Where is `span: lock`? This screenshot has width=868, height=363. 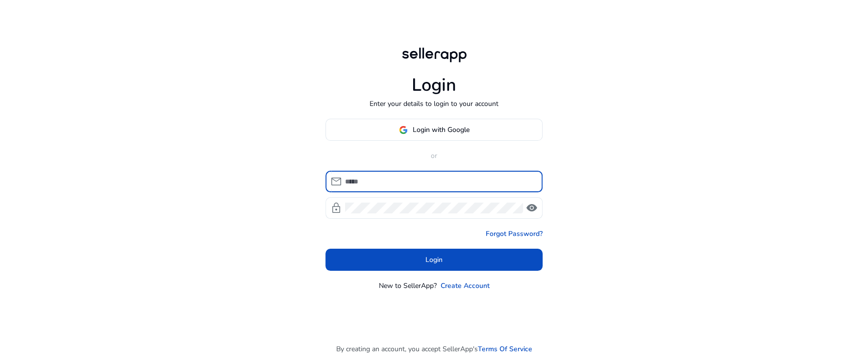 span: lock is located at coordinates (336, 208).